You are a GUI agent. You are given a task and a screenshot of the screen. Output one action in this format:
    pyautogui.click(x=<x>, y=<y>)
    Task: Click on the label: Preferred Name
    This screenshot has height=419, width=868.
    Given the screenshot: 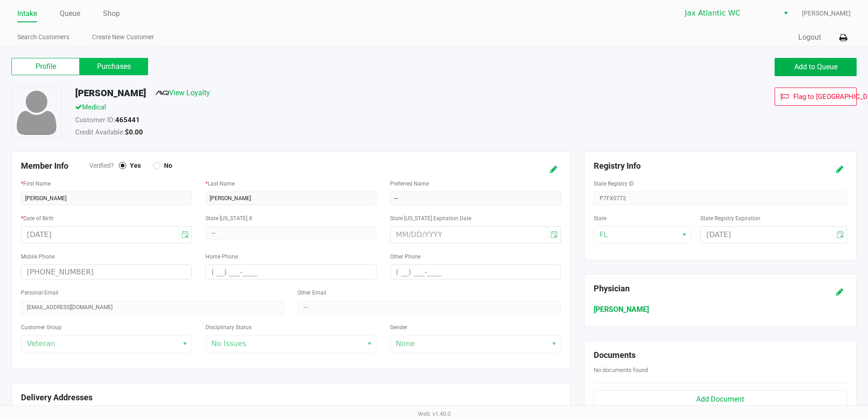 What is the action you would take?
    pyautogui.click(x=410, y=184)
    